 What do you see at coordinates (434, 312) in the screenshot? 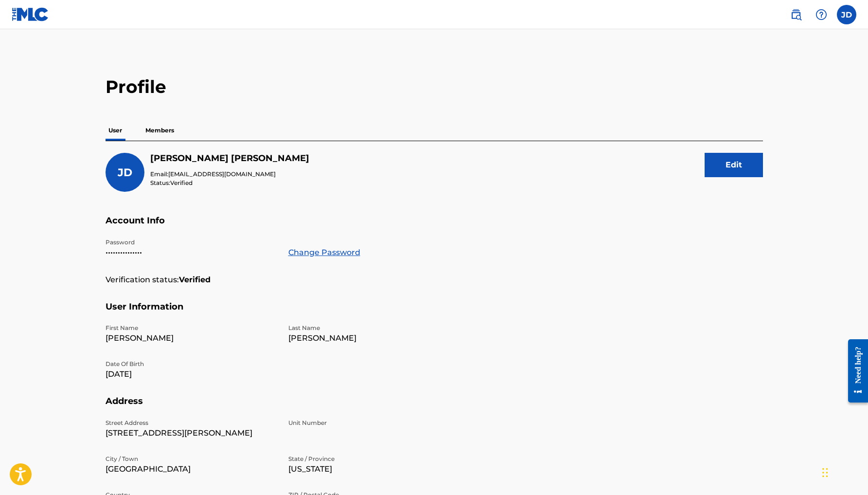
I see `h5: User Information` at bounding box center [434, 312].